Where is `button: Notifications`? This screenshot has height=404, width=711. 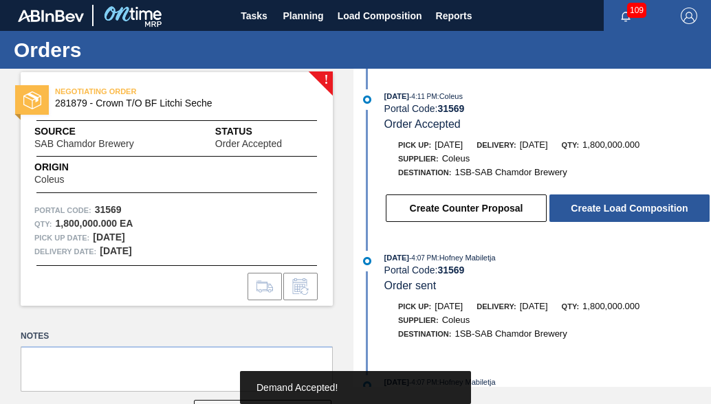
button: Notifications is located at coordinates (625, 16).